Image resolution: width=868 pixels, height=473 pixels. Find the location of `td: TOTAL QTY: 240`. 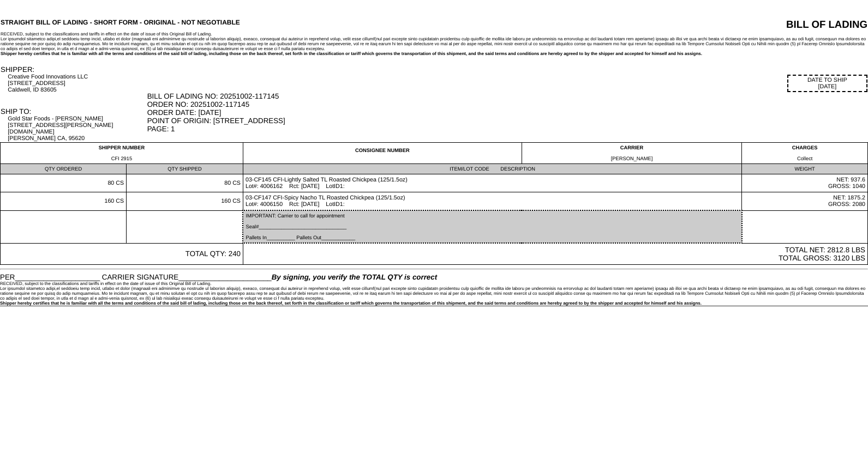

td: TOTAL QTY: 240 is located at coordinates (121, 254).